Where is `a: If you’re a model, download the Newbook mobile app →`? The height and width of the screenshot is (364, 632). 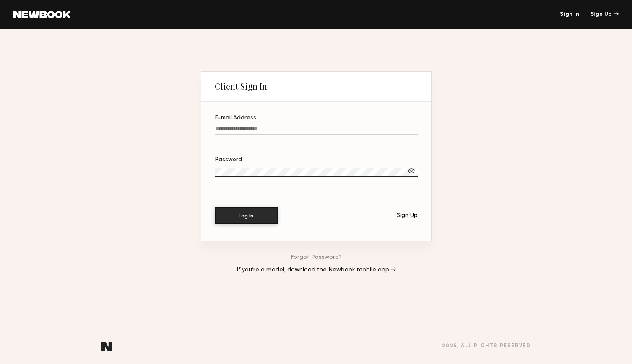 a: If you’re a model, download the Newbook mobile app → is located at coordinates (316, 270).